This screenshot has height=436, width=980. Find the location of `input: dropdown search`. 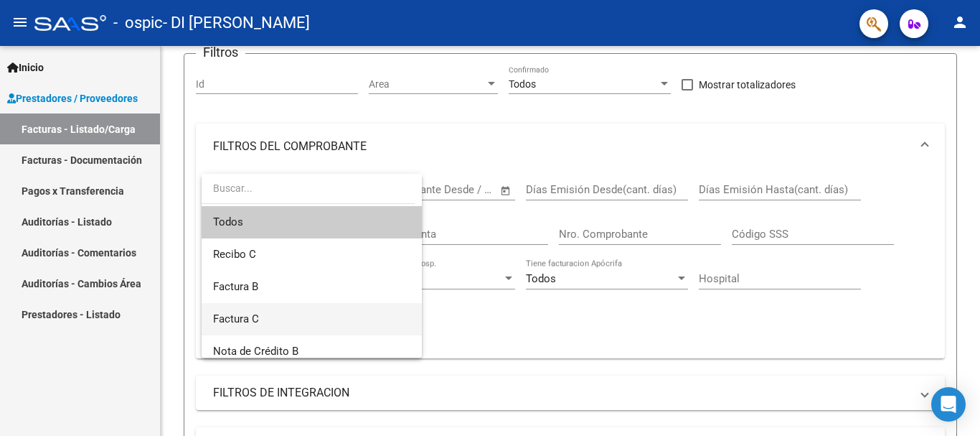

input: dropdown search is located at coordinates (308, 188).